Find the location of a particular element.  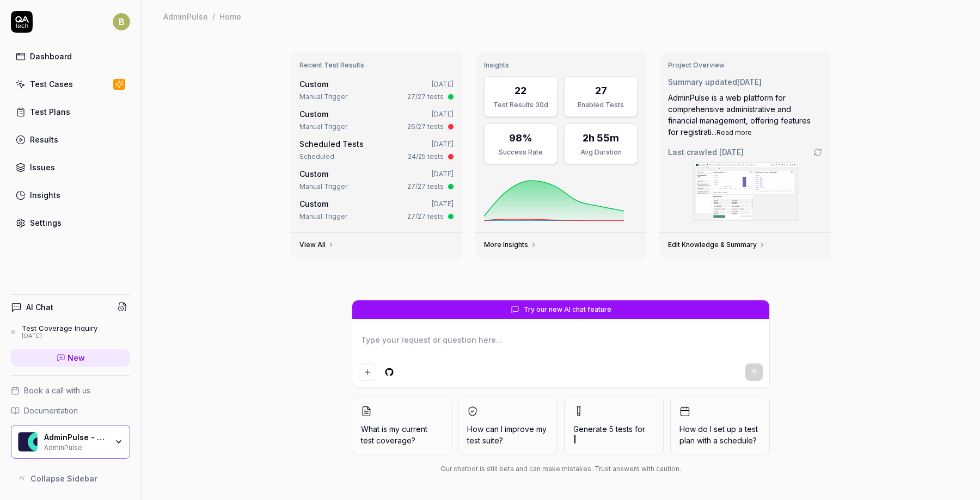

a: Issues is located at coordinates (70, 167).